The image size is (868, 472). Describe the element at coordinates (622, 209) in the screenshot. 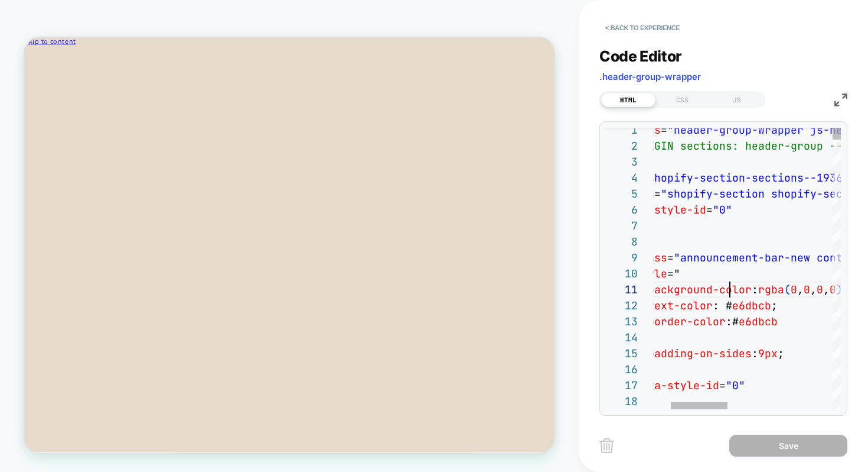

I see `div: 6` at that location.